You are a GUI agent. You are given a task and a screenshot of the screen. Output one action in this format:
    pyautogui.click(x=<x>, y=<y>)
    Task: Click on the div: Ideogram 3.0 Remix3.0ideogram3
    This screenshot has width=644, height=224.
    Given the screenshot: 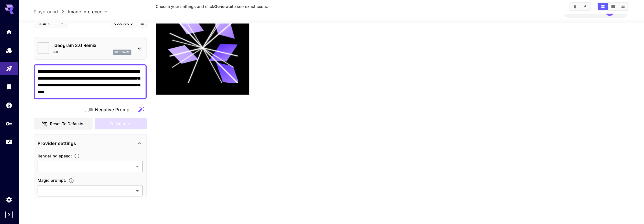 What is the action you would take?
    pyautogui.click(x=90, y=48)
    